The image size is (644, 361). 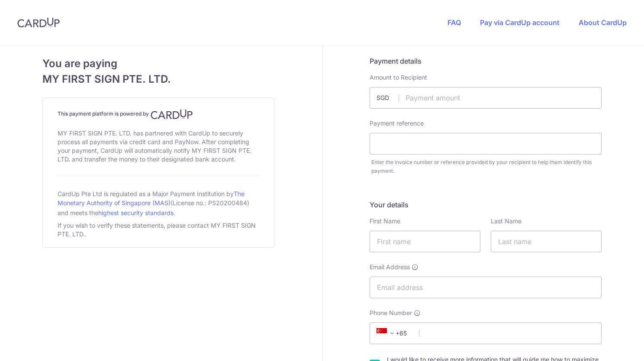 I want to click on label: Payment reference, so click(x=396, y=124).